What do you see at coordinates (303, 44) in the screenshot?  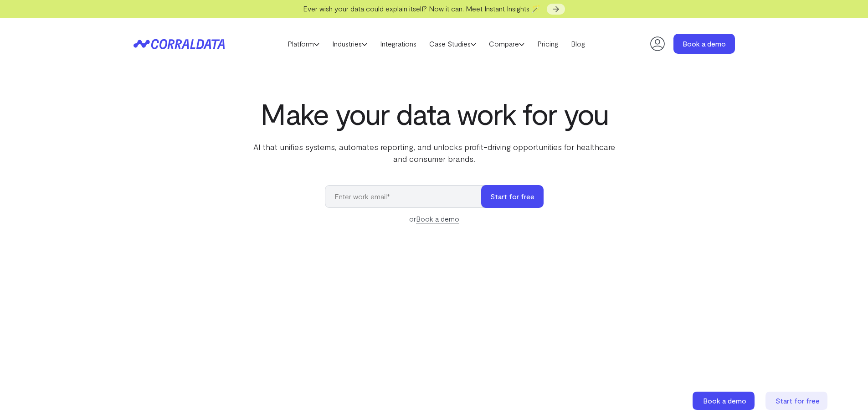 I see `a: Platform` at bounding box center [303, 44].